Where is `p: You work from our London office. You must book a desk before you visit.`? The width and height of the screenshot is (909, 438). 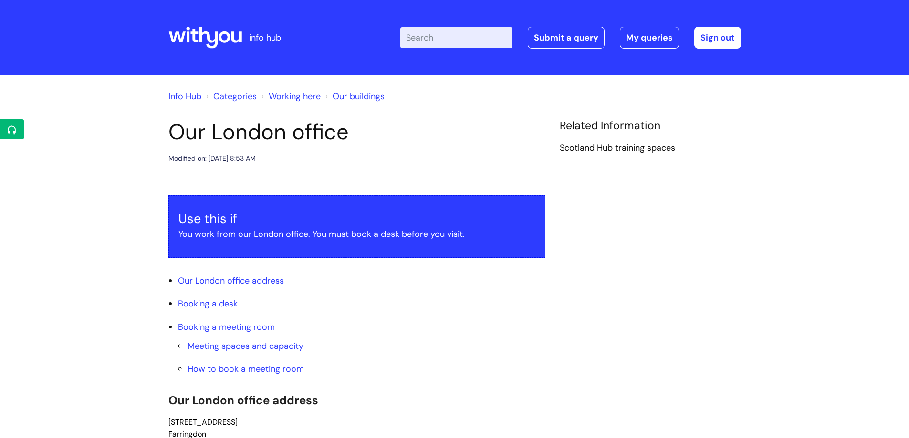
p: You work from our London office. You must book a desk before you visit. is located at coordinates (357, 234).